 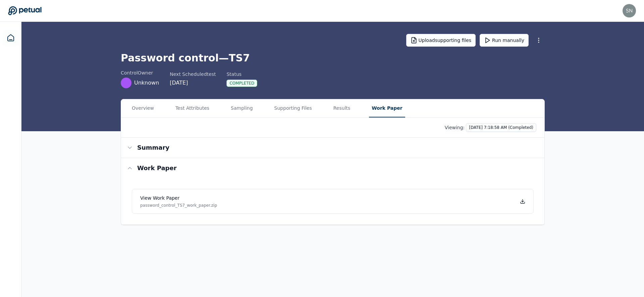 I want to click on p: password_control_TS7_work_paper.zip, so click(x=179, y=205).